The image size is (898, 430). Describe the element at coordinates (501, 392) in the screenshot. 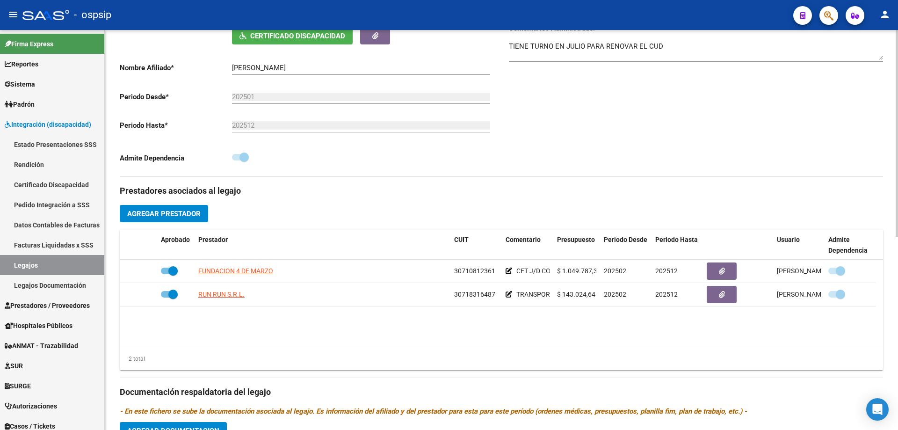

I see `h3: Documentación respaldatoria del legajo` at that location.